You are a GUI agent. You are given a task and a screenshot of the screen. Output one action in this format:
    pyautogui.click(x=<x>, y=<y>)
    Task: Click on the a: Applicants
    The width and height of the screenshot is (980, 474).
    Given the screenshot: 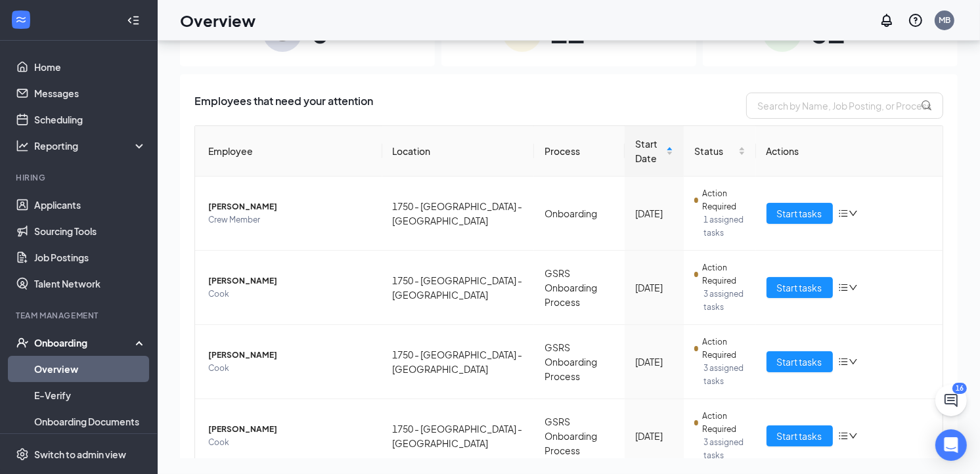 What is the action you would take?
    pyautogui.click(x=90, y=205)
    